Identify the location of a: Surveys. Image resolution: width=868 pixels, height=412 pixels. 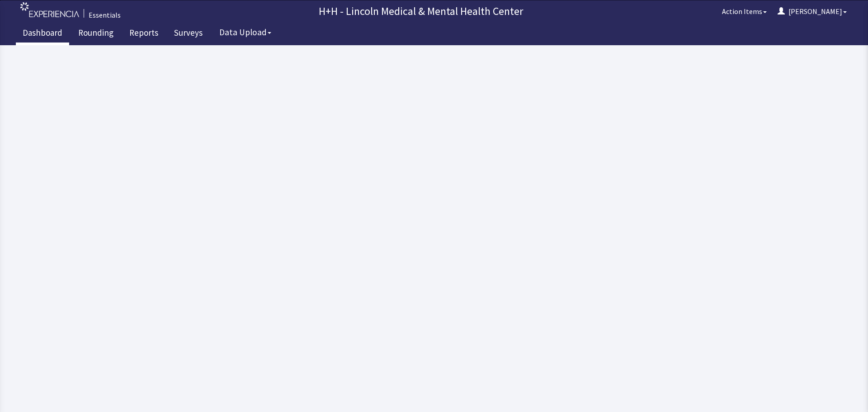
(188, 34).